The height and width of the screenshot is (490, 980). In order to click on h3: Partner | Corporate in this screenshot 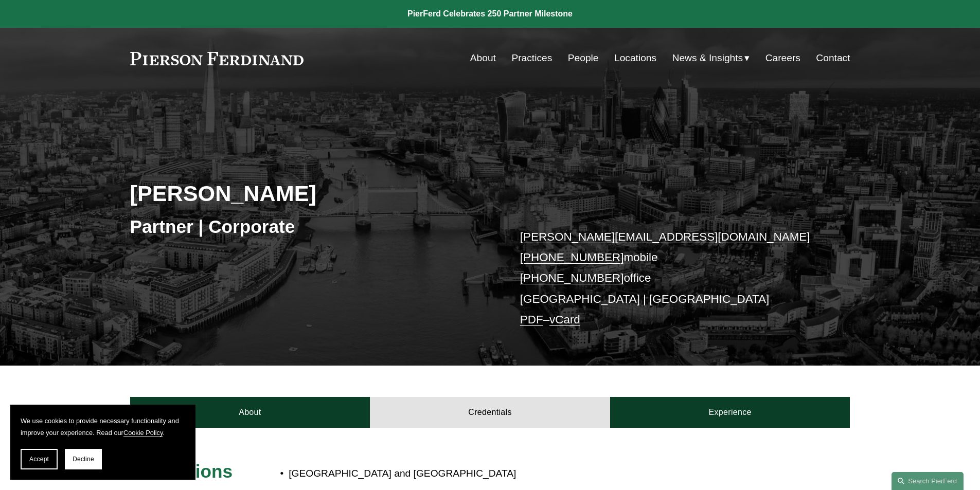, I will do `click(310, 227)`.